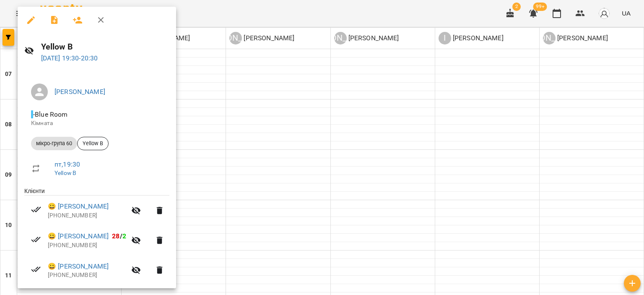  Describe the element at coordinates (93, 143) in the screenshot. I see `div: Yellow B` at that location.